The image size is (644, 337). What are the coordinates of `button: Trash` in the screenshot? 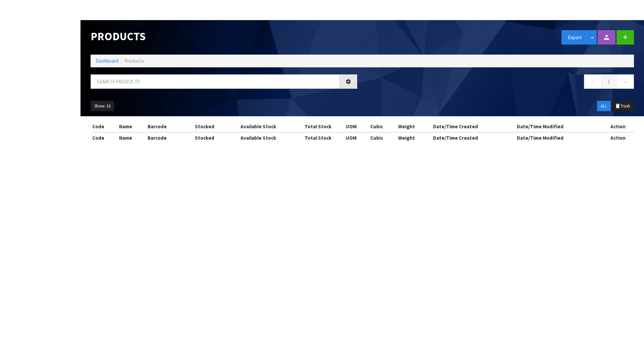 It's located at (623, 106).